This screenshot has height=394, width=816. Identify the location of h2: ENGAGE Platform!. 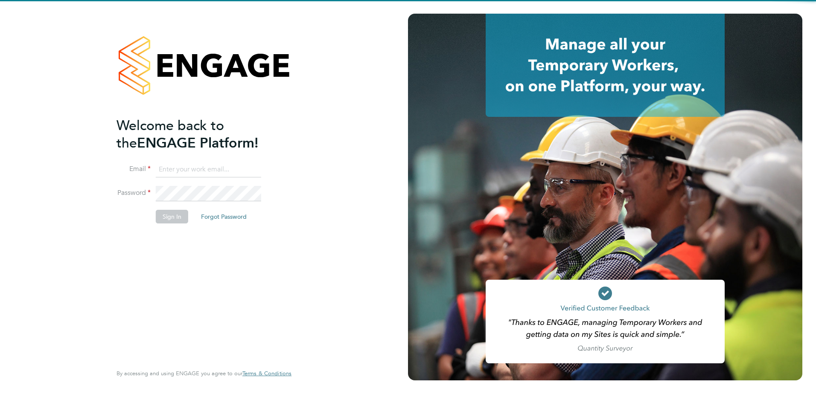
(200, 134).